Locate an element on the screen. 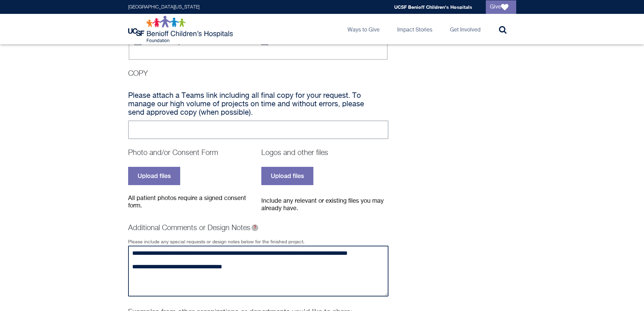 The width and height of the screenshot is (644, 311). span: Examples is located at coordinates (255, 228).